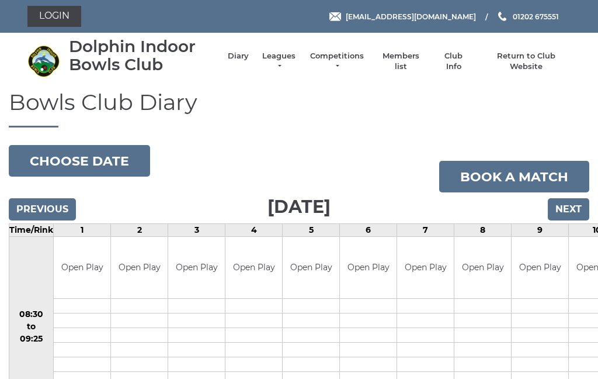 The height and width of the screenshot is (379, 598). Describe the element at coordinates (311, 230) in the screenshot. I see `td: 5` at that location.